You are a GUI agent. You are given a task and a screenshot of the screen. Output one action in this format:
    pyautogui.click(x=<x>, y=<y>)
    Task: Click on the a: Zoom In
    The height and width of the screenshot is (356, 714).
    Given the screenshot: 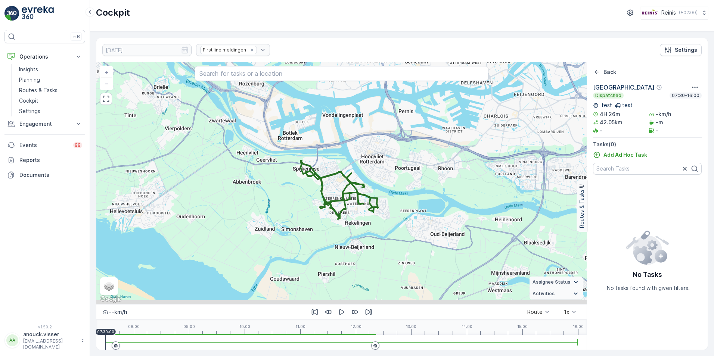 What is the action you would take?
    pyautogui.click(x=106, y=72)
    